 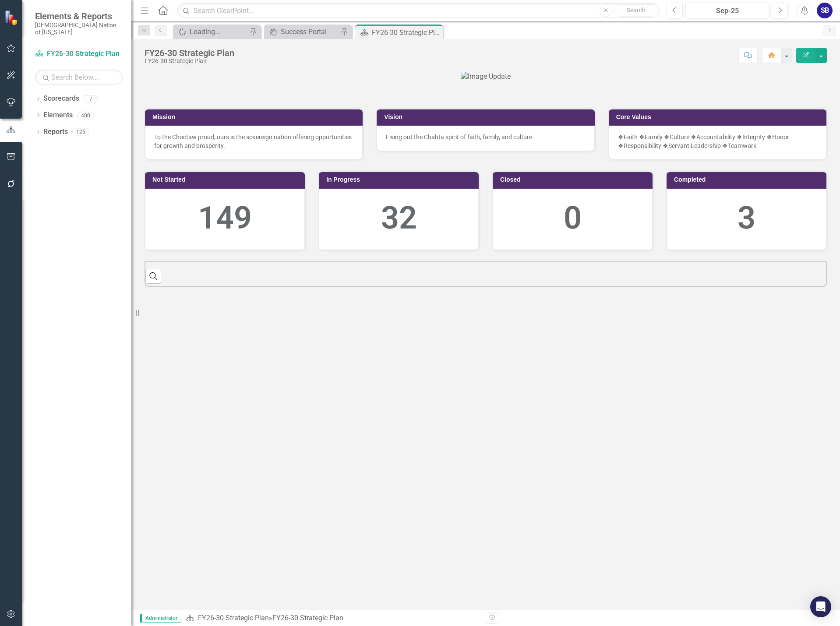 I want to click on a: Reports, so click(x=56, y=132).